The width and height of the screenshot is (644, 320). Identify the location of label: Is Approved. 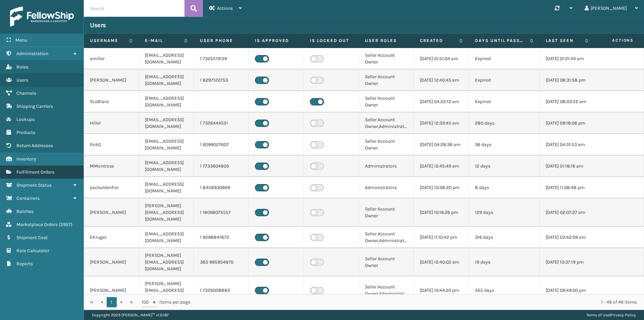
(276, 41).